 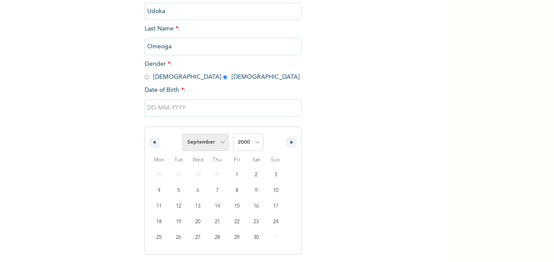 What do you see at coordinates (236, 160) in the screenshot?
I see `span: Fri` at bounding box center [236, 160].